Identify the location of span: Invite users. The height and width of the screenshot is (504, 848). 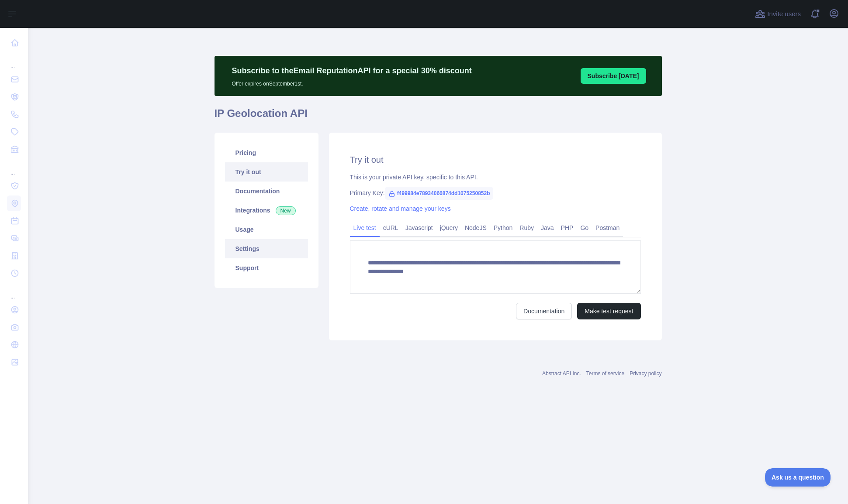
(784, 14).